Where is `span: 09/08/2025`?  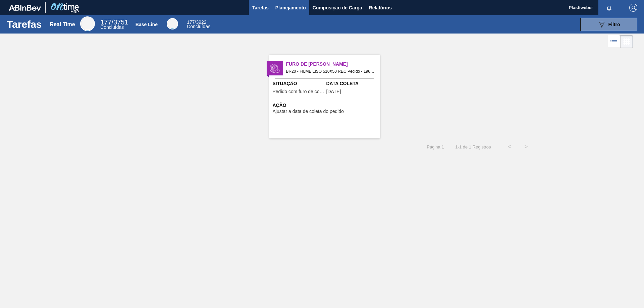
span: 09/08/2025 is located at coordinates (333, 91).